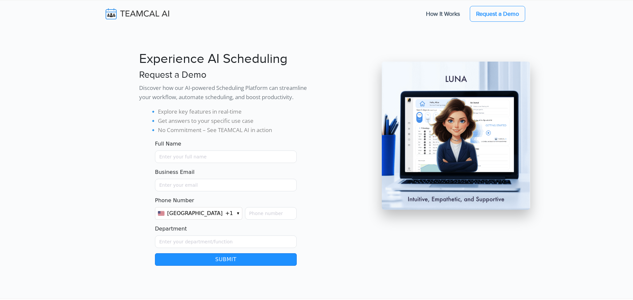  Describe the element at coordinates (226, 157) in the screenshot. I see `input: Name must only contain letters and spaces` at that location.